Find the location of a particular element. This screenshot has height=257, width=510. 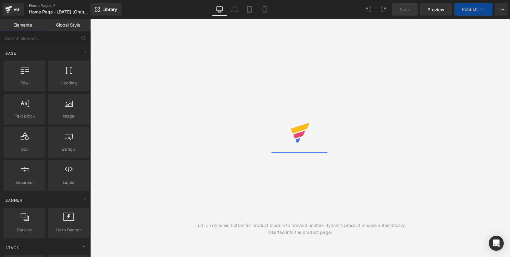

span: Separator is located at coordinates (24, 182).